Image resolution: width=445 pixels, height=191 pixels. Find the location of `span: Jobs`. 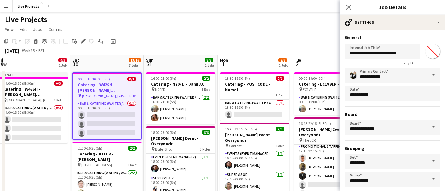

span: Jobs is located at coordinates (38, 29).